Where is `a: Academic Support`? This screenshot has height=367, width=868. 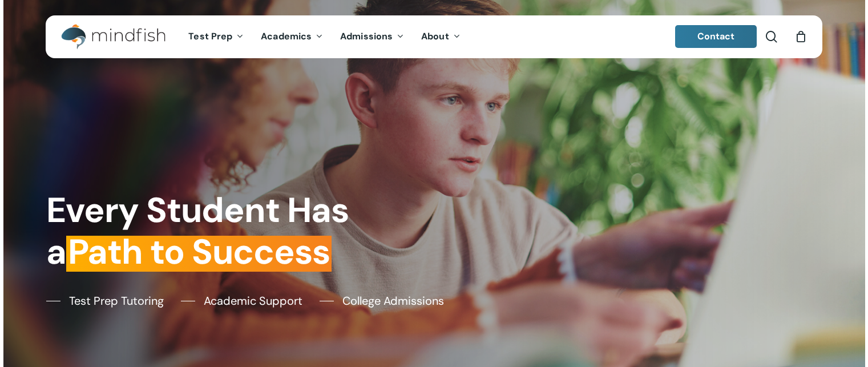 a: Academic Support is located at coordinates (241, 301).